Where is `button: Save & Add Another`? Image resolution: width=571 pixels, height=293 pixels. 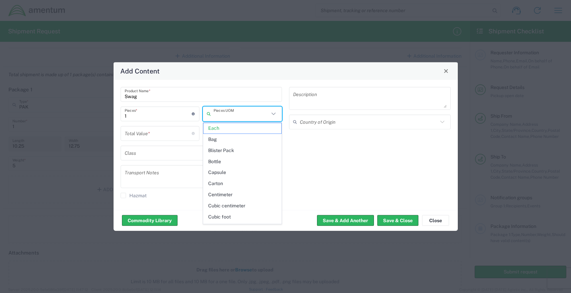
button: Save & Add Another is located at coordinates (345, 220).